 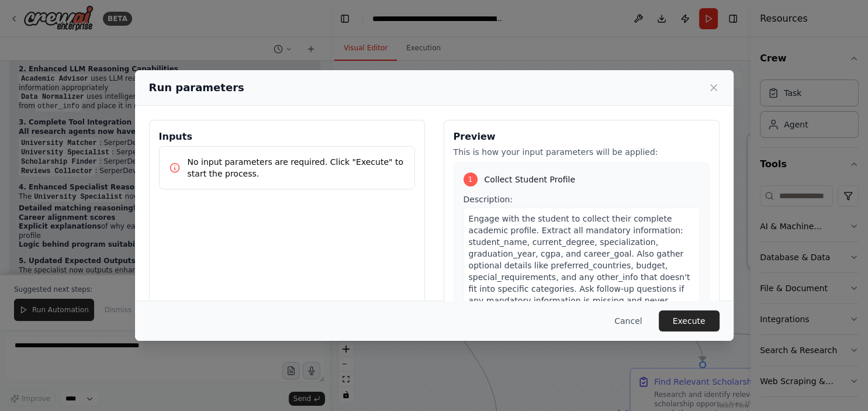 What do you see at coordinates (471, 179) in the screenshot?
I see `div: 1` at bounding box center [471, 179].